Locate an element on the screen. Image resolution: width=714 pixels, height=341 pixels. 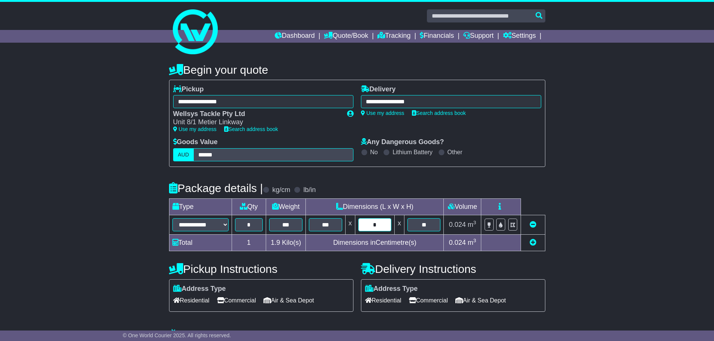
label: No is located at coordinates (374, 152).